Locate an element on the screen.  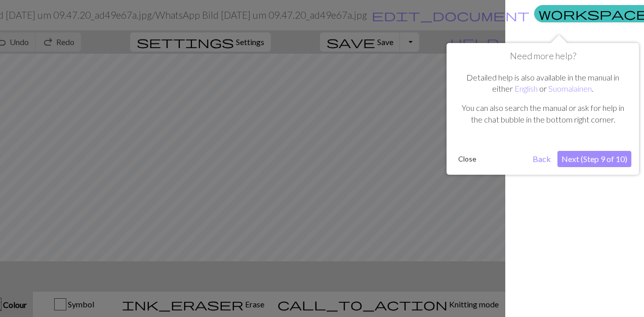
div: Need more help? is located at coordinates (542, 109).